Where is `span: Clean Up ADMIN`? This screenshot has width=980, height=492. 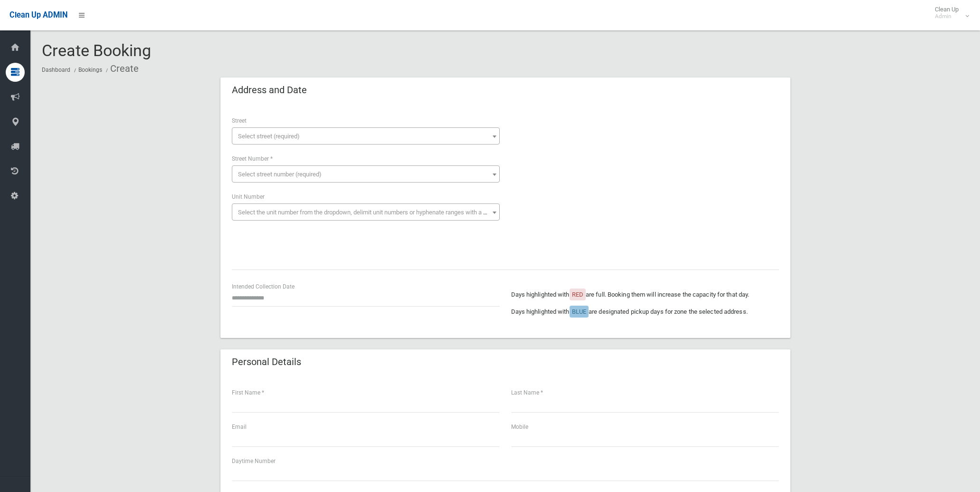 span: Clean Up ADMIN is located at coordinates (39, 14).